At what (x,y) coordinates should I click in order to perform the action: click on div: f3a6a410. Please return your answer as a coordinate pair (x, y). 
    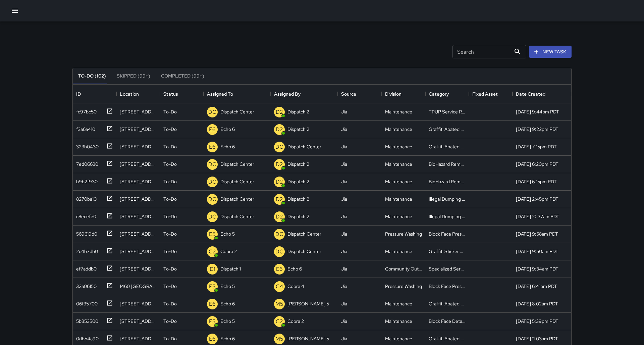
    Looking at the image, I should click on (84, 128).